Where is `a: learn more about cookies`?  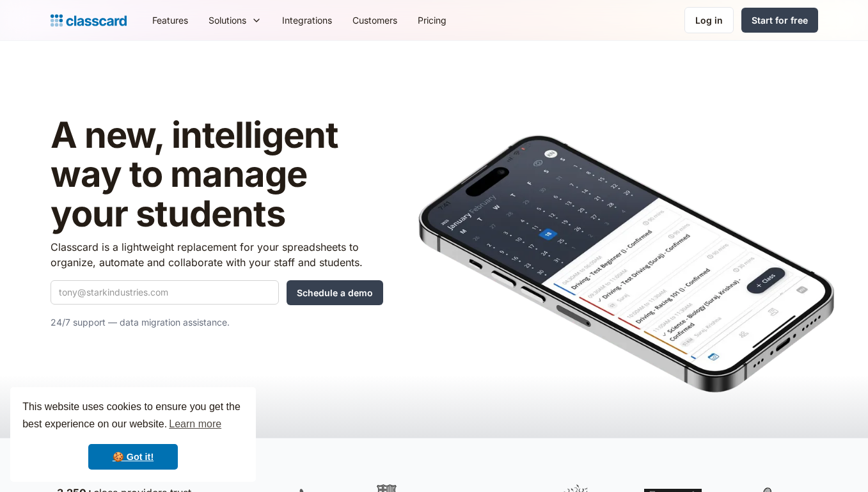 a: learn more about cookies is located at coordinates (195, 424).